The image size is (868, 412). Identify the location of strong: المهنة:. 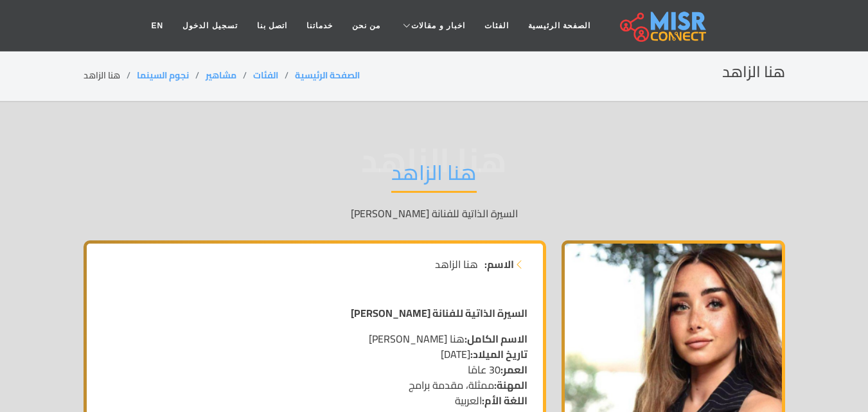
(511, 385).